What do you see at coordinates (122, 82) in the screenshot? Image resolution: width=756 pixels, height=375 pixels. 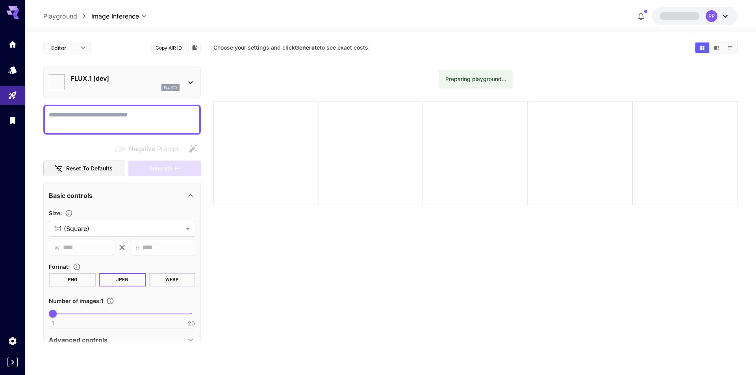 I see `div: FLUX.1 [dev]flux1d` at bounding box center [122, 82].